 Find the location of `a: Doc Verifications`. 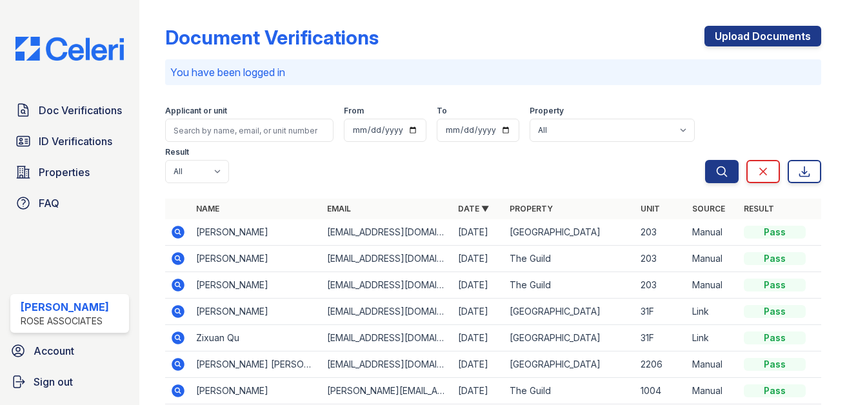

a: Doc Verifications is located at coordinates (70, 110).